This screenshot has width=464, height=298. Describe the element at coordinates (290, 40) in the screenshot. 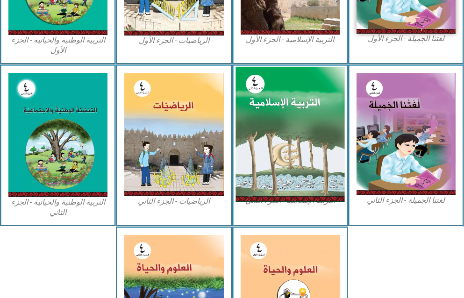

I see `figcaption: التربية الإسلامية - الجزء الأول` at that location.